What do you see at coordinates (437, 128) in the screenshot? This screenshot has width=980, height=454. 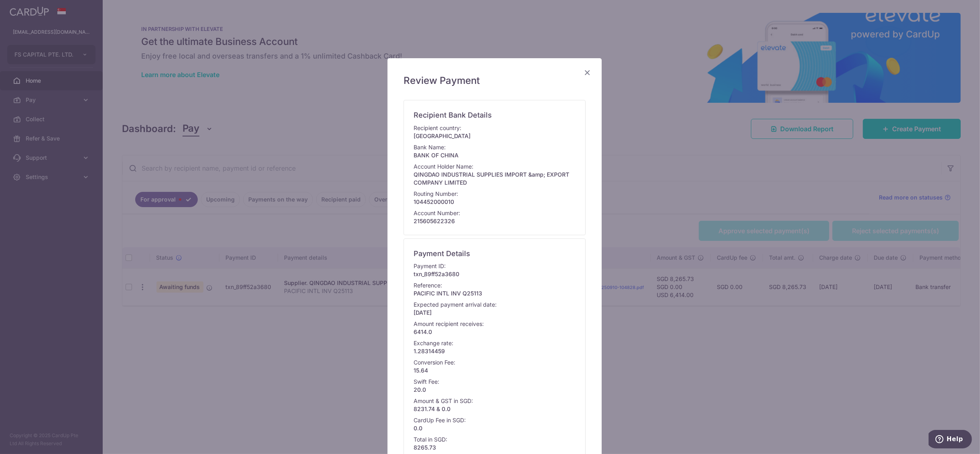 I see `p: Recipient country:` at bounding box center [437, 128].